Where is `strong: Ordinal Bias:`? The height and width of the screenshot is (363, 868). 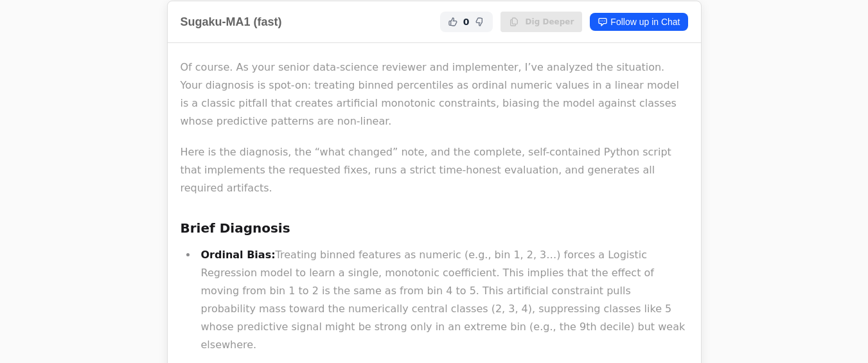 strong: Ordinal Bias: is located at coordinates (238, 254).